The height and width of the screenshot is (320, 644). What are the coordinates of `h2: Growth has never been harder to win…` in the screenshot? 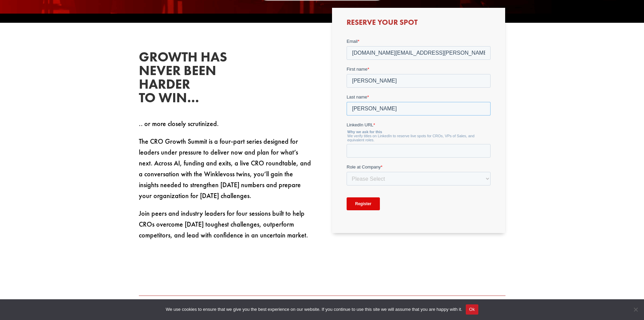 It's located at (190, 79).